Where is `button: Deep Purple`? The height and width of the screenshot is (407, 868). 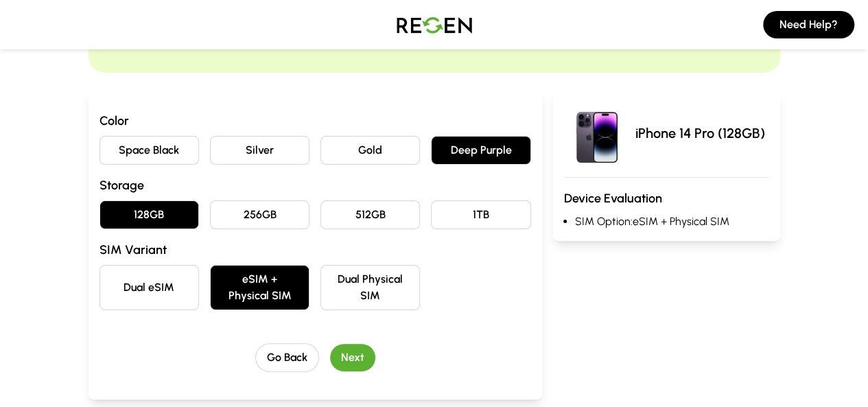 button: Deep Purple is located at coordinates (480, 150).